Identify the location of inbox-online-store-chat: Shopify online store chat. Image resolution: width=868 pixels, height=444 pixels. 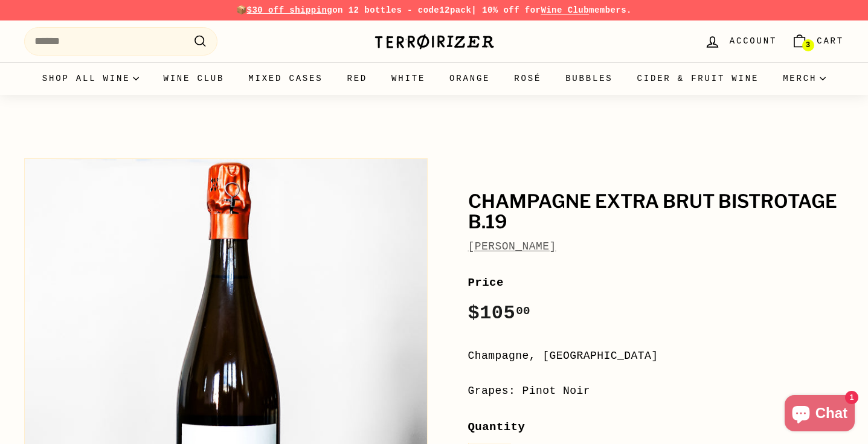
(819, 414).